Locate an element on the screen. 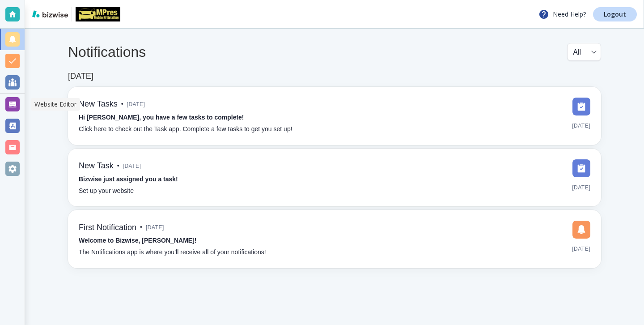 The image size is (644, 325). img: DashboardSidebarNotification.svg is located at coordinates (582, 230).